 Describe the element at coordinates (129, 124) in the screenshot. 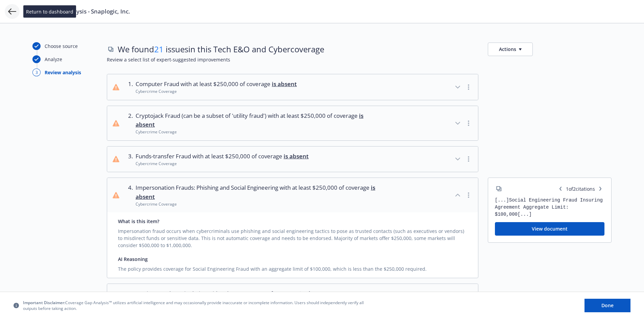

I see `div: 2 .` at that location.